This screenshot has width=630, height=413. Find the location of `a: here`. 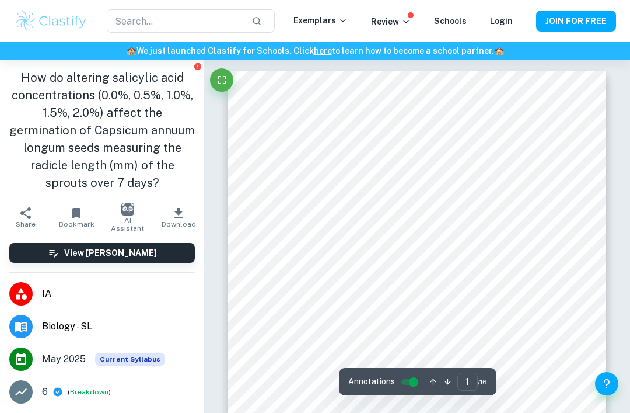

a: here is located at coordinates (323, 51).